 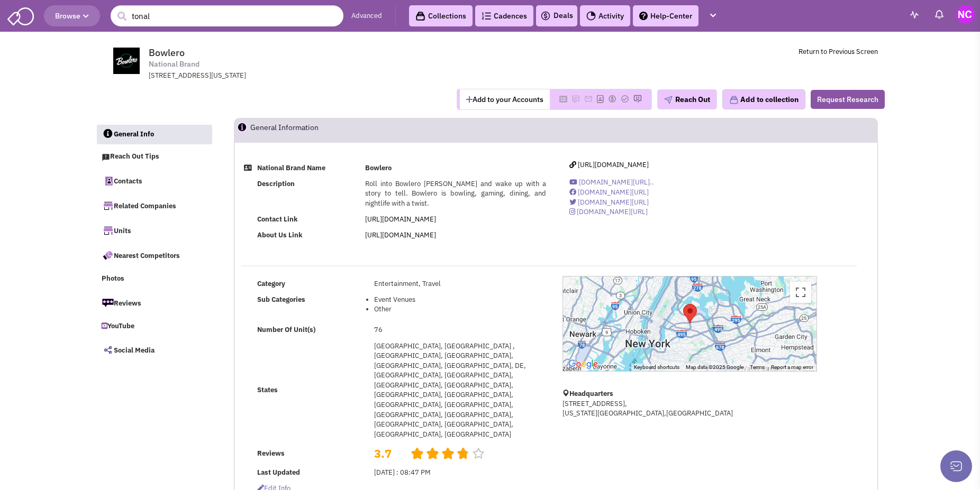 What do you see at coordinates (460, 300) in the screenshot?
I see `li: Event Venues` at bounding box center [460, 300].